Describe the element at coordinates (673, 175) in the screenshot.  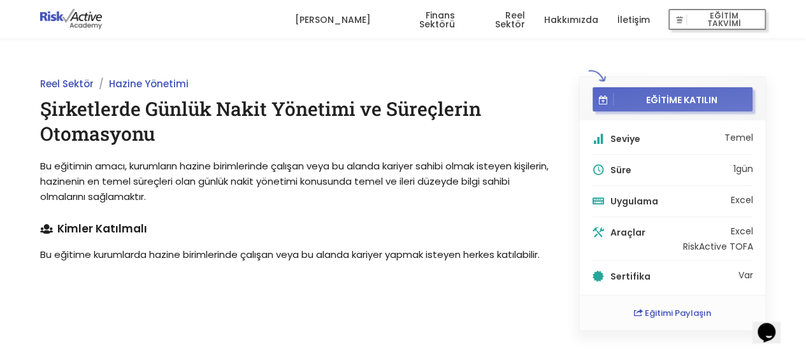
I see `li: 1 gün` at that location.